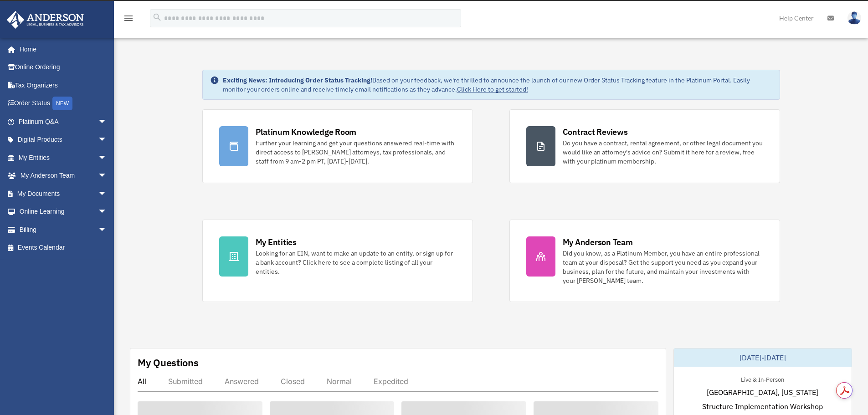 The height and width of the screenshot is (415, 868). I want to click on span: Structure Implementation Workshop, so click(762, 406).